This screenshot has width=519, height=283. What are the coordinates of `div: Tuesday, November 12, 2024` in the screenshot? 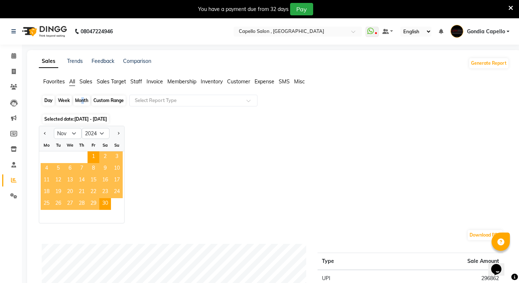 It's located at (58, 181).